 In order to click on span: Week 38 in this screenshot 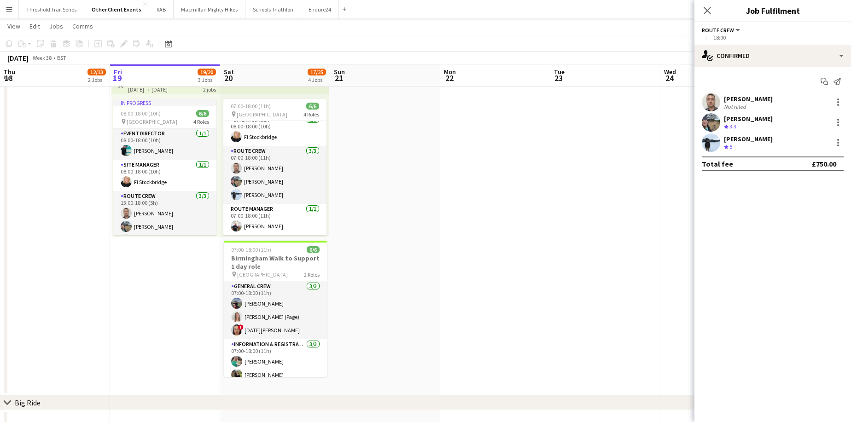, I will do `click(42, 58)`.